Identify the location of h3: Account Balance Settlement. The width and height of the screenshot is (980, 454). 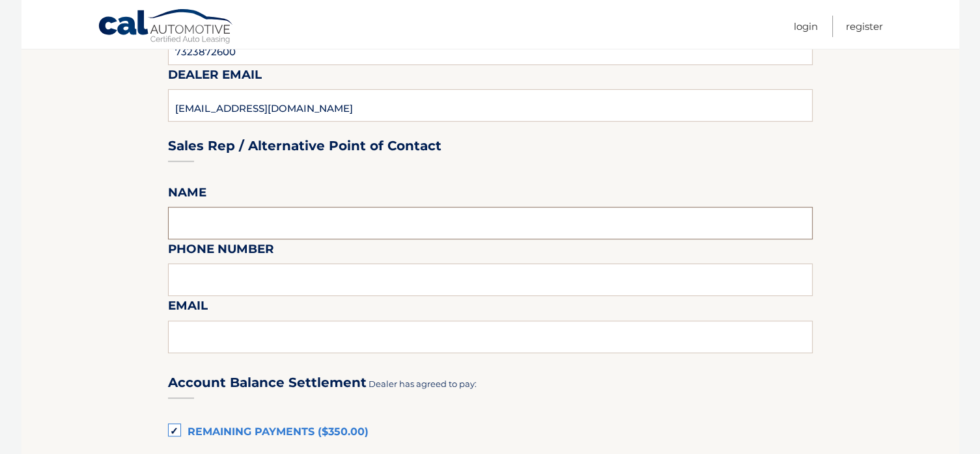
(267, 383).